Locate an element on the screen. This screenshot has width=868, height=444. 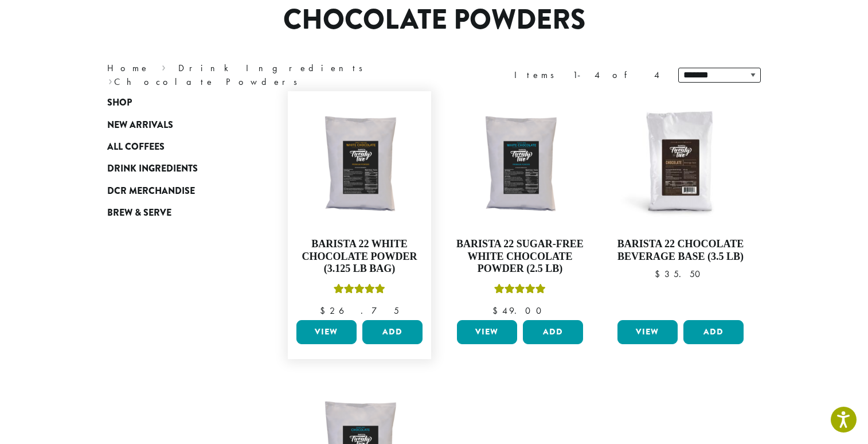
bdi: 35.50 is located at coordinates (680, 274).